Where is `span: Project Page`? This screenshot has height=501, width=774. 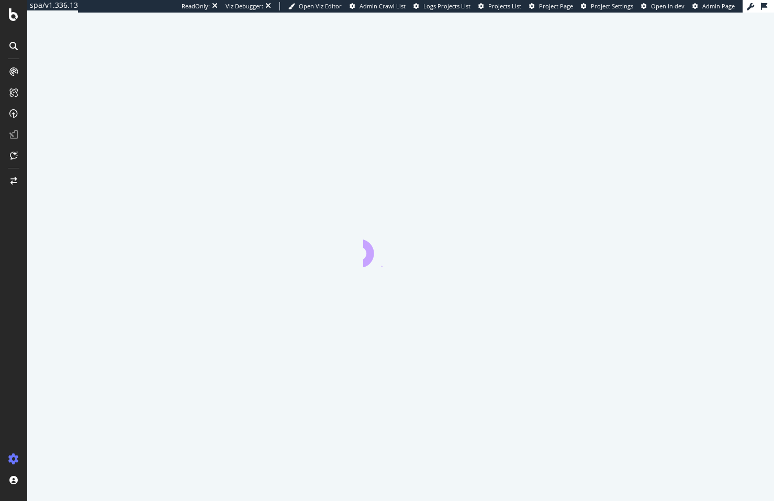
span: Project Page is located at coordinates (556, 6).